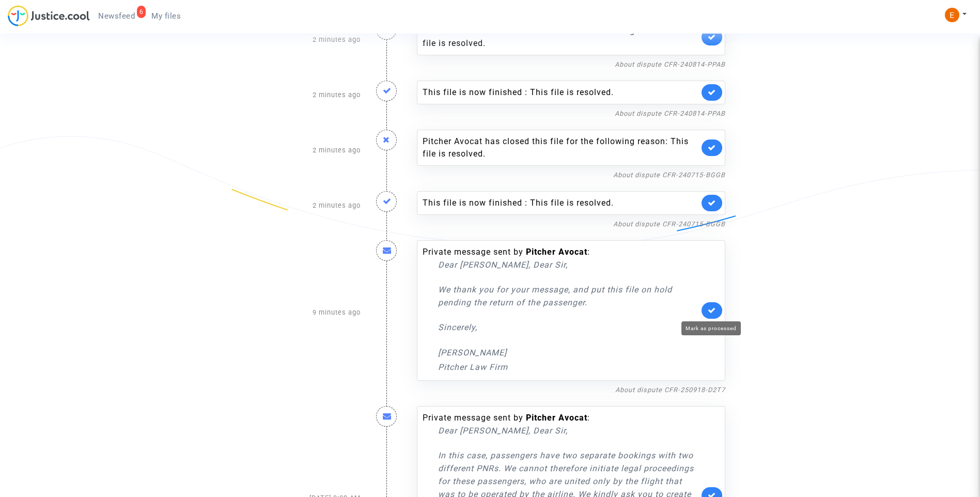  What do you see at coordinates (952, 15) in the screenshot?
I see `img: ACg8ocIeiFvHKe4dA5oeRFd_CiCnuxWUEc1A2wYhRJE3TTWt=s96-c` at bounding box center [952, 15].